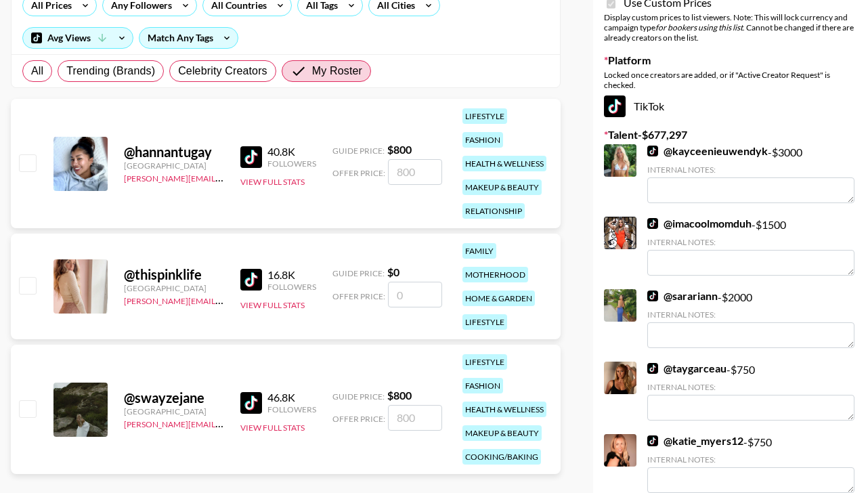 The image size is (868, 493). Describe the element at coordinates (699, 27) in the screenshot. I see `em: for bookers using this list` at that location.